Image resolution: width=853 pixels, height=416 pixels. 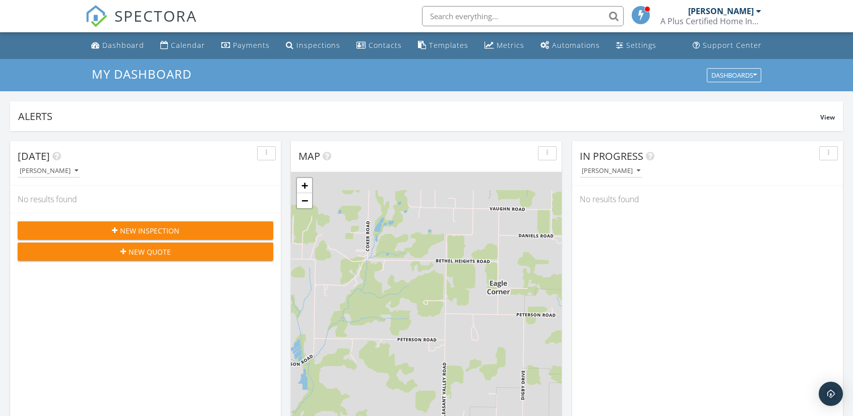 I want to click on input: Search everything..., so click(x=523, y=16).